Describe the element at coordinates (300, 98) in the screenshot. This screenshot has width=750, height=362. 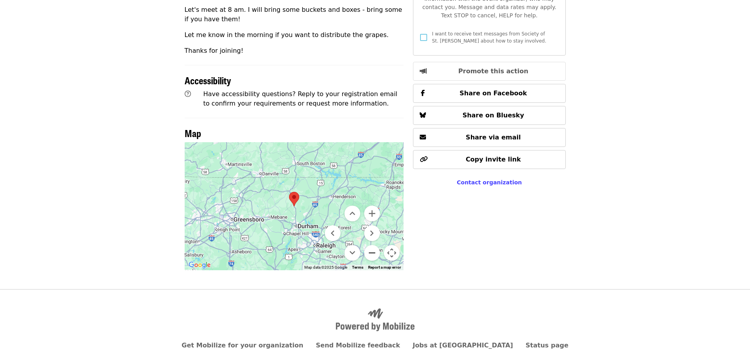
I see `span: Have accessibility questions? Reply to your registration email to confirm your requirements or re...` at that location.